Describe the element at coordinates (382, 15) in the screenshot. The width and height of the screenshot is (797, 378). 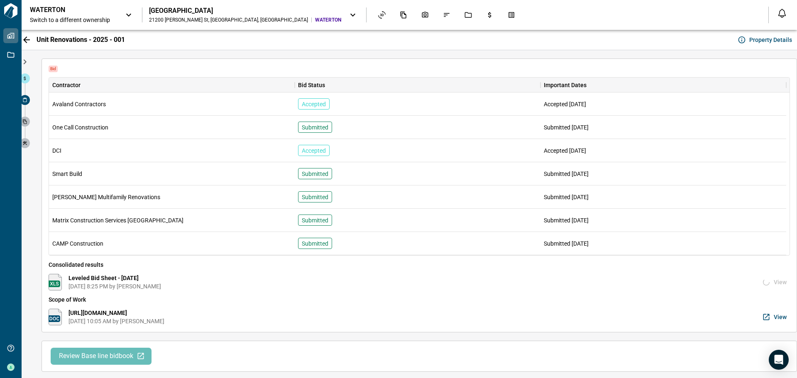
I see `div: Asset View` at that location.